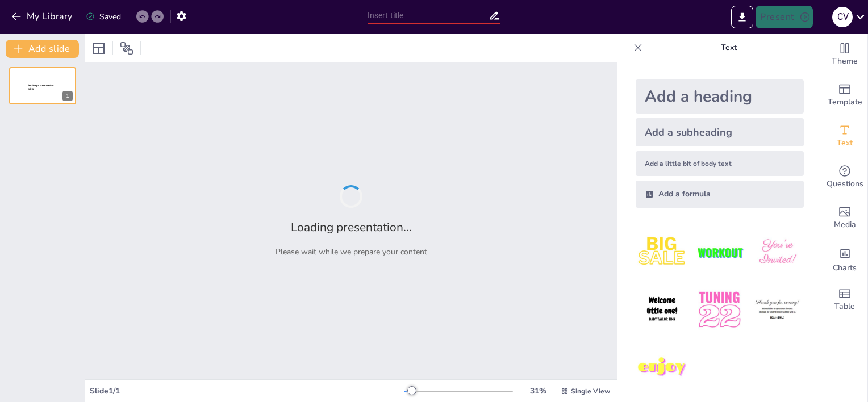 This screenshot has width=868, height=402. What do you see at coordinates (720, 133) in the screenshot?
I see `div: Add a subheading` at bounding box center [720, 133].